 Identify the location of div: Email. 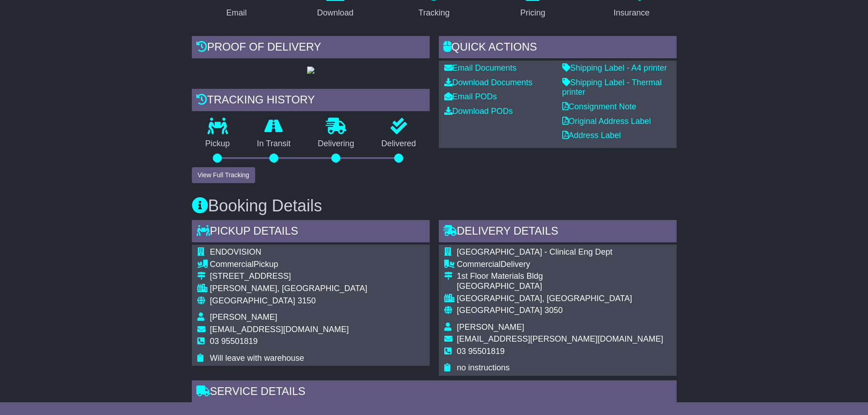
(236, 13).